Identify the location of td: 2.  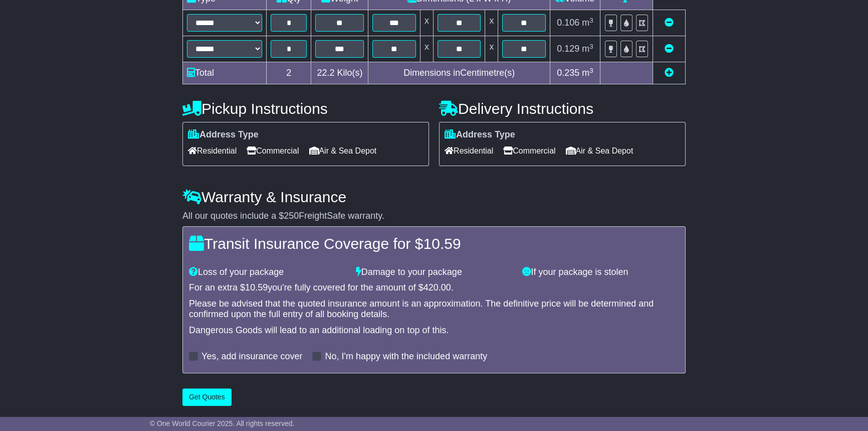
(289, 73).